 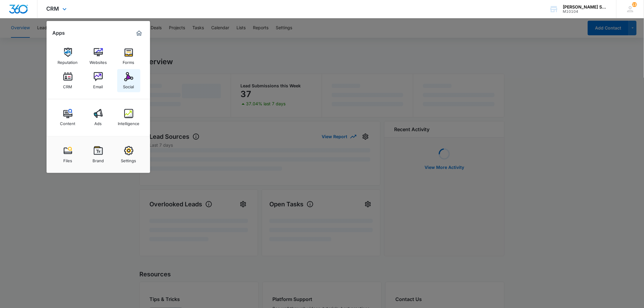 What do you see at coordinates (68, 57) in the screenshot?
I see `a: Reputation` at bounding box center [68, 57].